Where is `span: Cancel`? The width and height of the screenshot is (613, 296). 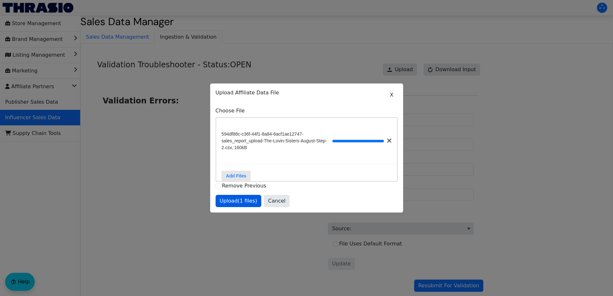
span: Cancel is located at coordinates (277, 201).